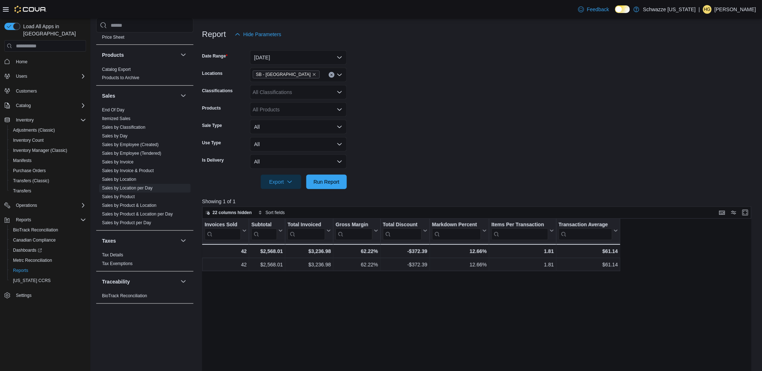  I want to click on h3: Traceability, so click(116, 282).